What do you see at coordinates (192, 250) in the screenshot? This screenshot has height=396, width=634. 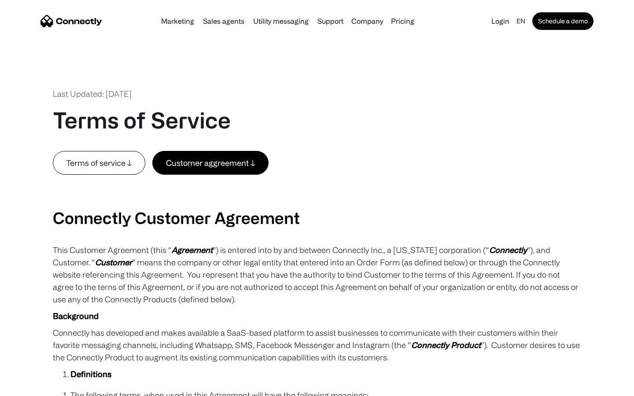 I see `em: Agreement` at bounding box center [192, 250].